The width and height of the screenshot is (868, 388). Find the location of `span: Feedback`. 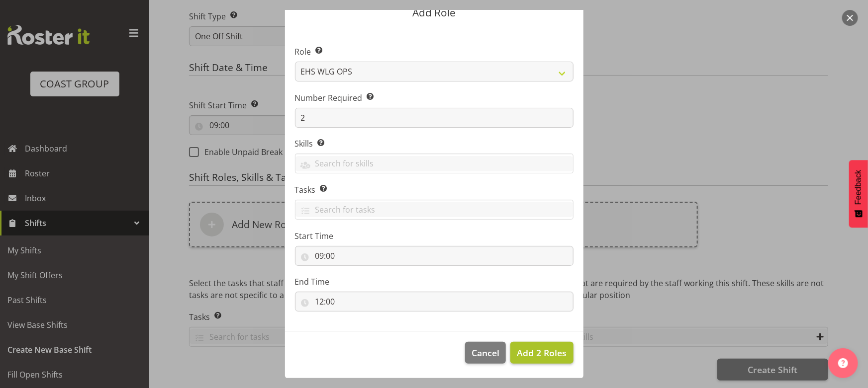

span: Feedback is located at coordinates (858, 187).